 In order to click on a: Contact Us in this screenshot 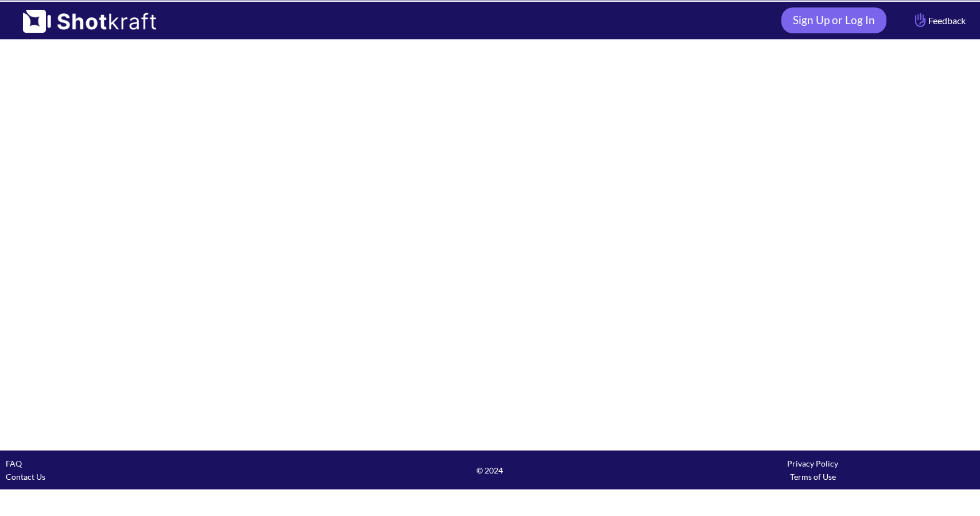, I will do `click(26, 477)`.